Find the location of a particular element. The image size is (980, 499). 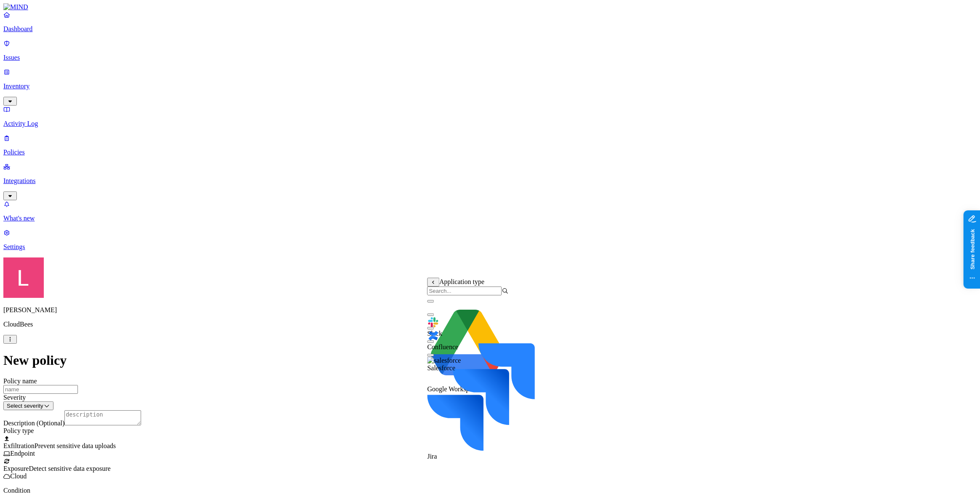

div: Endpoint is located at coordinates (490, 453).